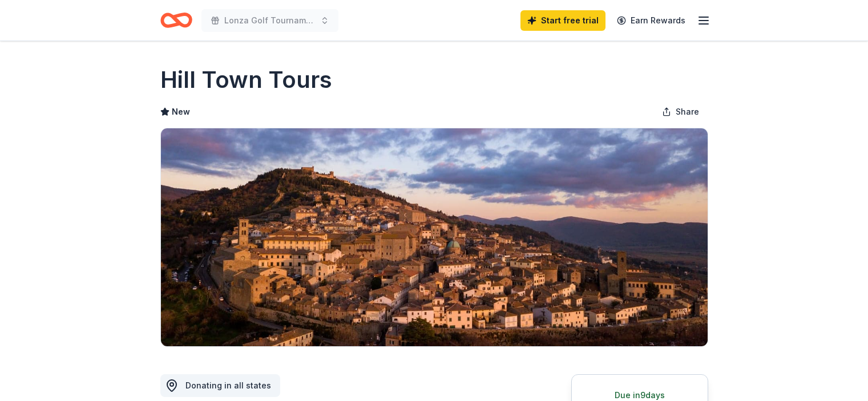 Image resolution: width=868 pixels, height=401 pixels. What do you see at coordinates (651, 21) in the screenshot?
I see `a: Earn Rewards` at bounding box center [651, 21].